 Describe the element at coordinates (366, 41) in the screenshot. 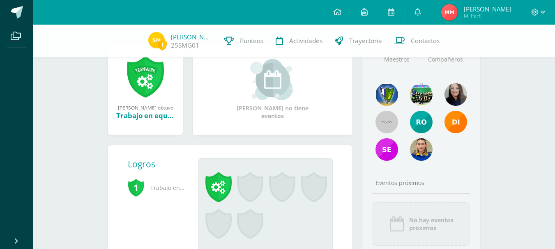

I see `span: Trayectoria` at that location.